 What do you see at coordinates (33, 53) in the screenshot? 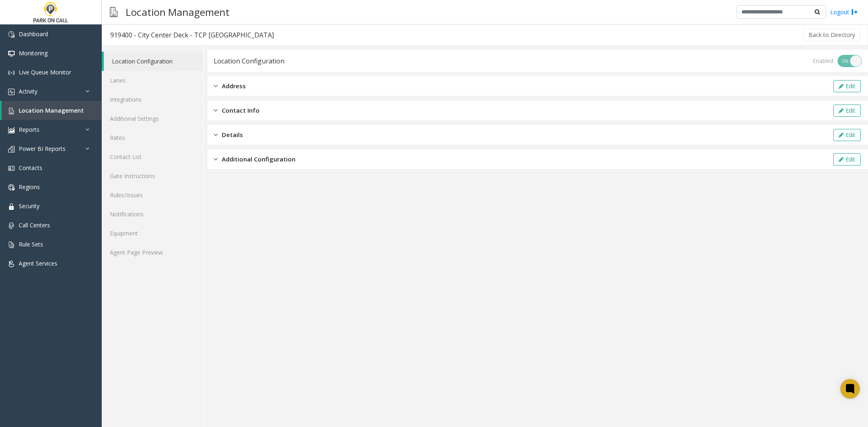
I see `span: Monitoring` at bounding box center [33, 53].